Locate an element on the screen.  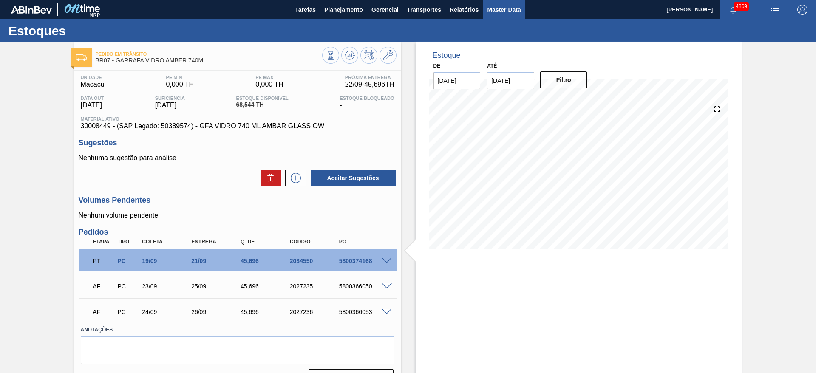
p: Nenhuma sugestão para análise is located at coordinates (238, 158).